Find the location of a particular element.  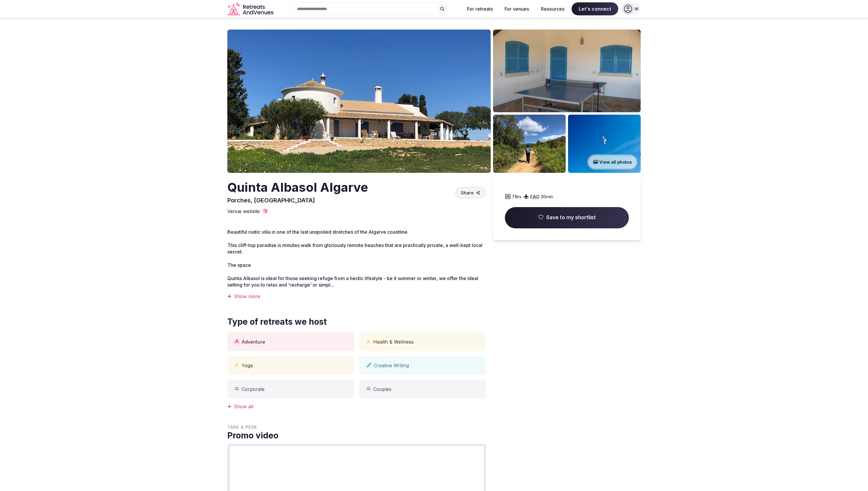

button: Resources is located at coordinates (553, 8).